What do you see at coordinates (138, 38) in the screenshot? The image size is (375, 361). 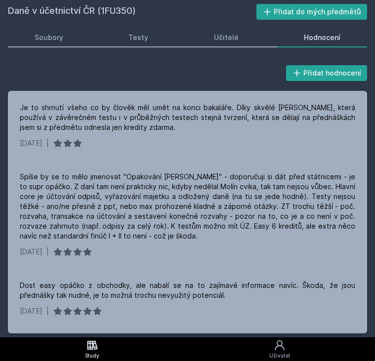 I see `a: Testy` at bounding box center [138, 38].